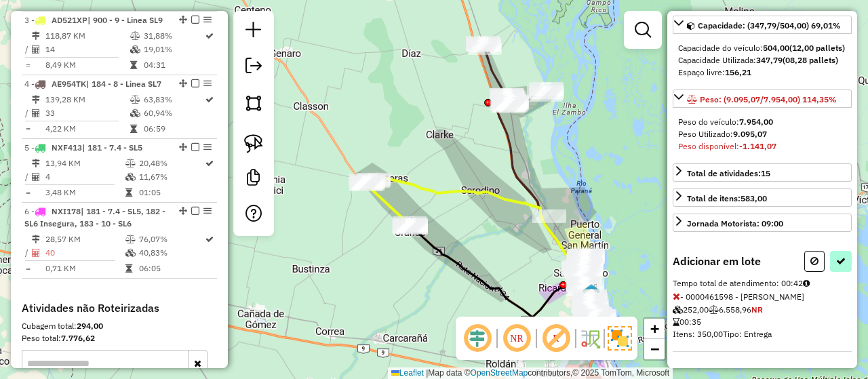  What do you see at coordinates (768, 99) in the screenshot?
I see `span: Peso: (9.095,07/7.954,00) 114,35%` at bounding box center [768, 99].